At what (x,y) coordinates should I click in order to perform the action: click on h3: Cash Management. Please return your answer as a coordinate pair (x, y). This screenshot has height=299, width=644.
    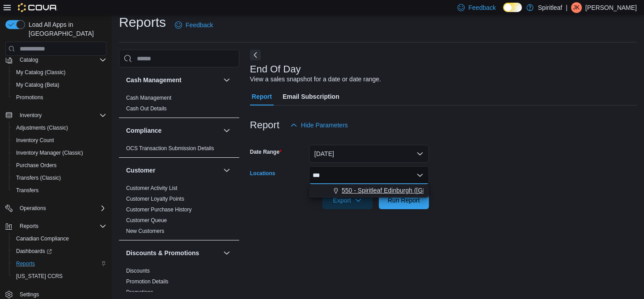
    Looking at the image, I should click on (154, 80).